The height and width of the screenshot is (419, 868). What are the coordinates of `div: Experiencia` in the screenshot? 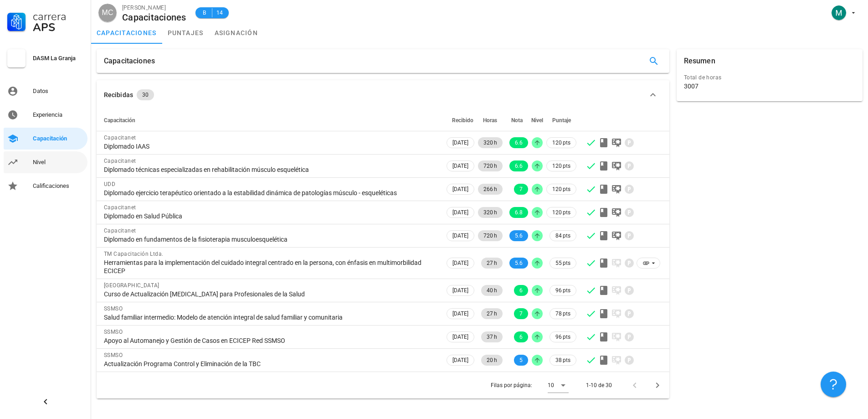 It's located at (58, 115).